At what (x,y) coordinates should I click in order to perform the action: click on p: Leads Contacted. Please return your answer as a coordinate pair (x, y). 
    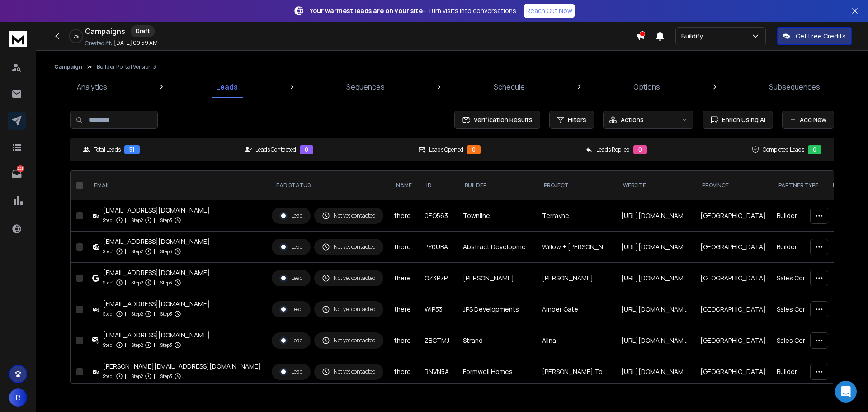
    Looking at the image, I should click on (276, 150).